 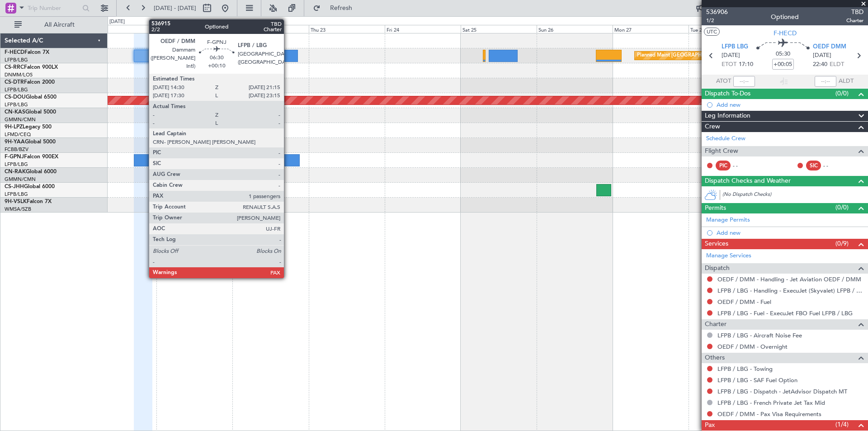 I want to click on button: UTC, so click(x=711, y=32).